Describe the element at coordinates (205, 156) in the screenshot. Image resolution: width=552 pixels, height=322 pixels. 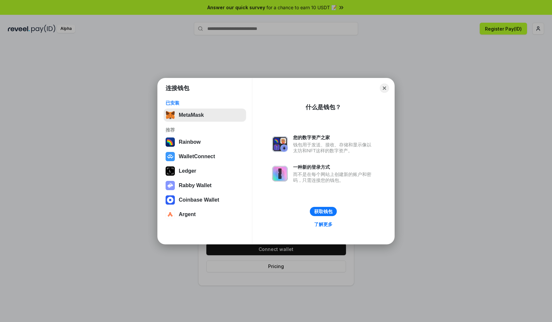
I see `button: WalletConnect` at that location.